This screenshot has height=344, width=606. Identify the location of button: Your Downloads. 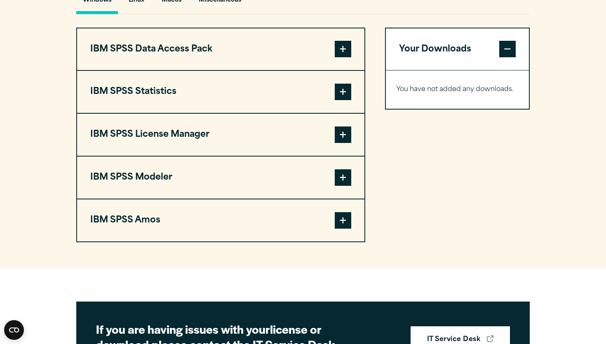
(457, 49).